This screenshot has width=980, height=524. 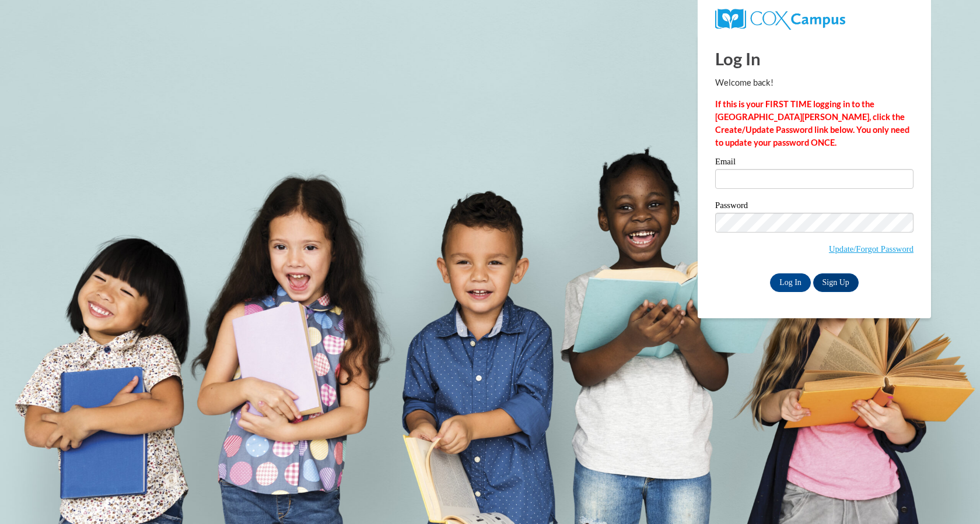 What do you see at coordinates (780, 17) in the screenshot?
I see `a: COX Campus` at bounding box center [780, 17].